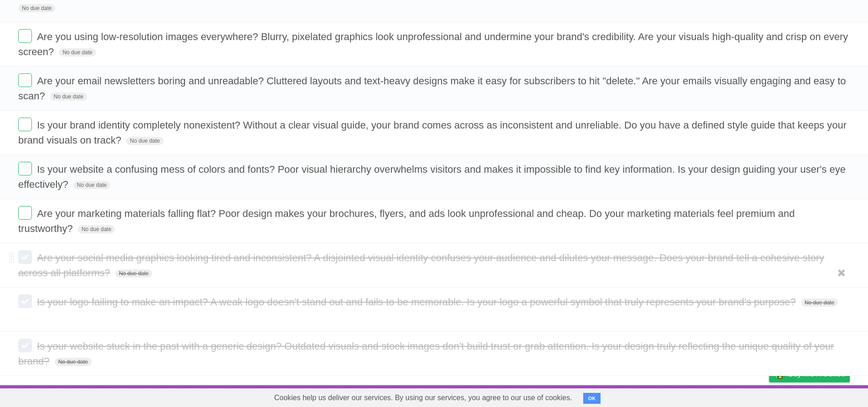 The height and width of the screenshot is (407, 868). Describe the element at coordinates (433, 45) in the screenshot. I see `span: Are you using low-resolution images everywhere? Blurry, pixelated graphics look unprofessional an...` at that location.